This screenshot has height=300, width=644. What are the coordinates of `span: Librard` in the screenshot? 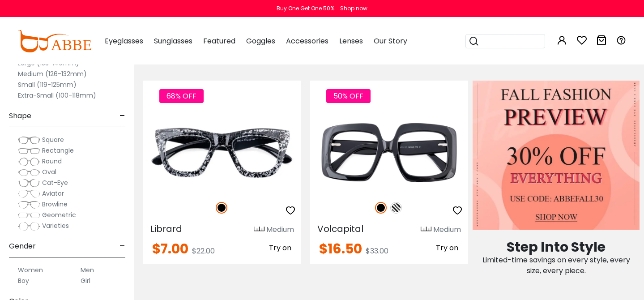 It's located at (166, 228).